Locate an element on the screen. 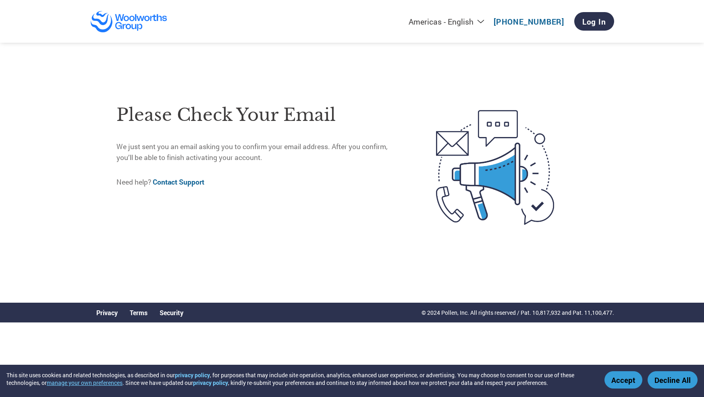 This screenshot has width=704, height=397. p: © 2024 Pollen, Inc. All rights reserved / Pat. 10,817,932 and Pat. 11,100,477. is located at coordinates (518, 312).